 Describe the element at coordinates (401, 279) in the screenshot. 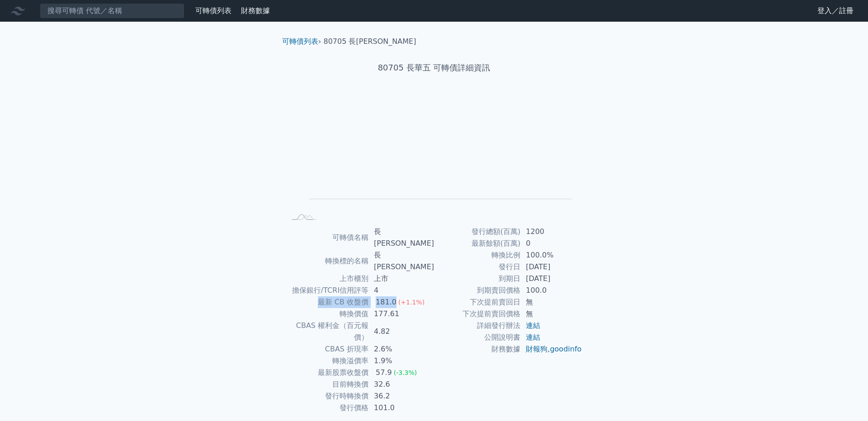

I see `td: 上市` at that location.